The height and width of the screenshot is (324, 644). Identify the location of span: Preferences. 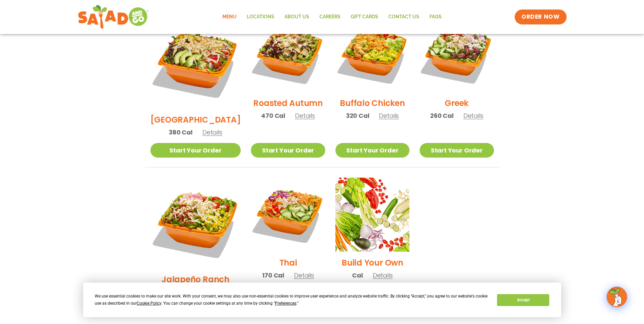
(286, 303).